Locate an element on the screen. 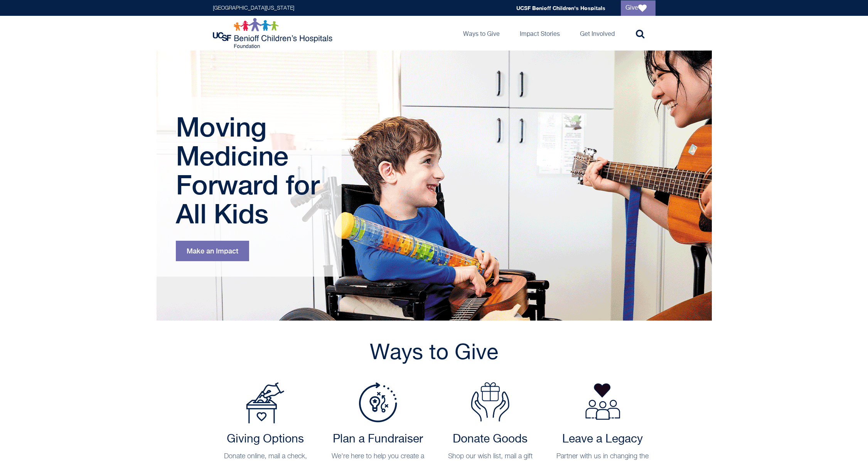 The width and height of the screenshot is (868, 461). a: Ways to Give is located at coordinates (481, 33).